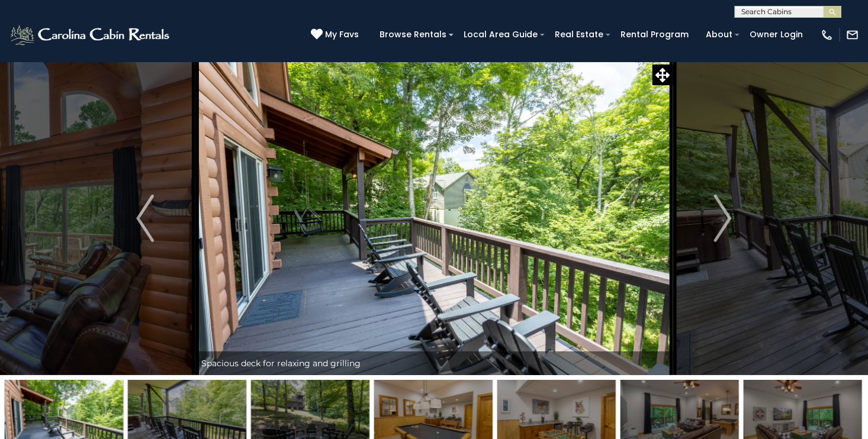 This screenshot has width=868, height=439. I want to click on a: My Favs, so click(336, 35).